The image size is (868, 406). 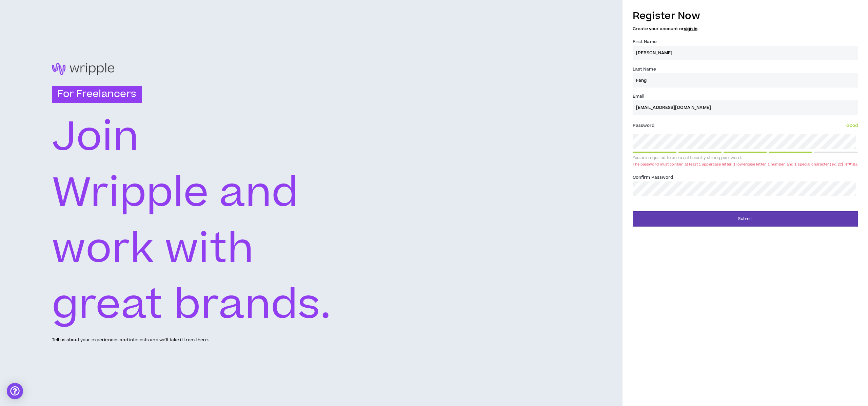 I want to click on input: Last name, so click(x=745, y=80).